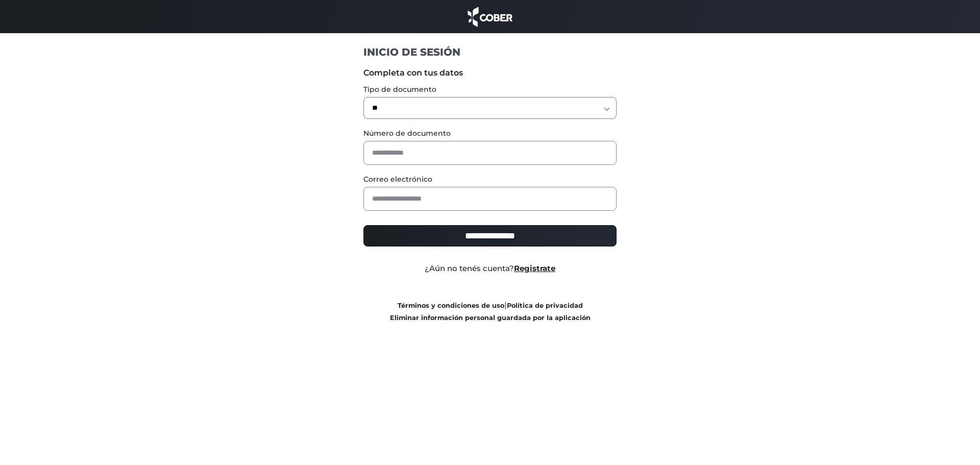 The height and width of the screenshot is (465, 980). What do you see at coordinates (490, 180) in the screenshot?
I see `label: Correo electrónico` at bounding box center [490, 180].